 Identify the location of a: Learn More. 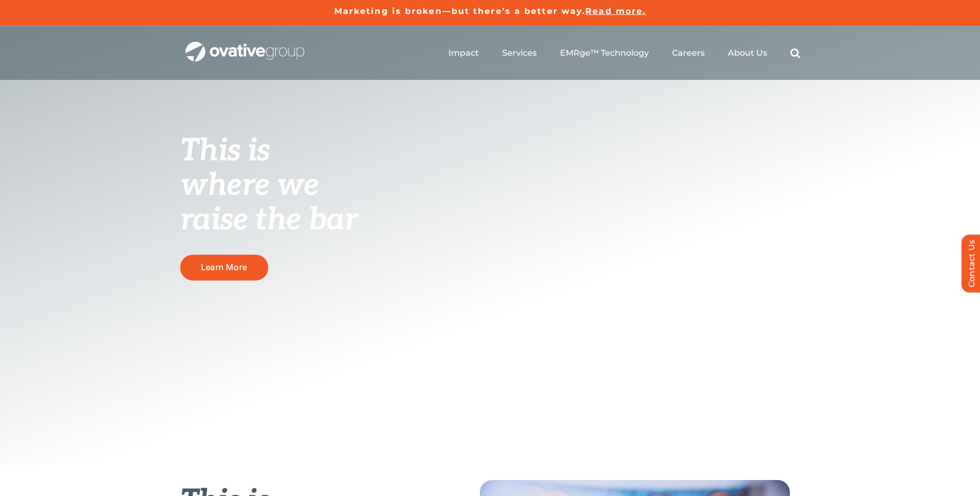
(224, 267).